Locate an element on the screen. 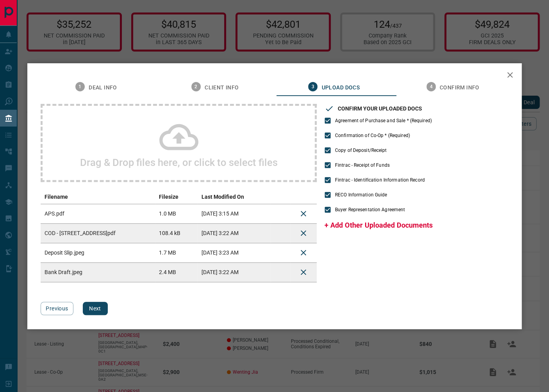 The height and width of the screenshot is (392, 549). span: Agreement of Purchase and Sale * (Required) is located at coordinates (384, 121).